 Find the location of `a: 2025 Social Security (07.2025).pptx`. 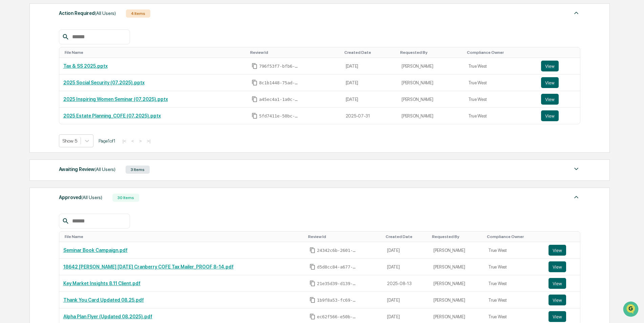

a: 2025 Social Security (07.2025).pptx is located at coordinates (104, 83).